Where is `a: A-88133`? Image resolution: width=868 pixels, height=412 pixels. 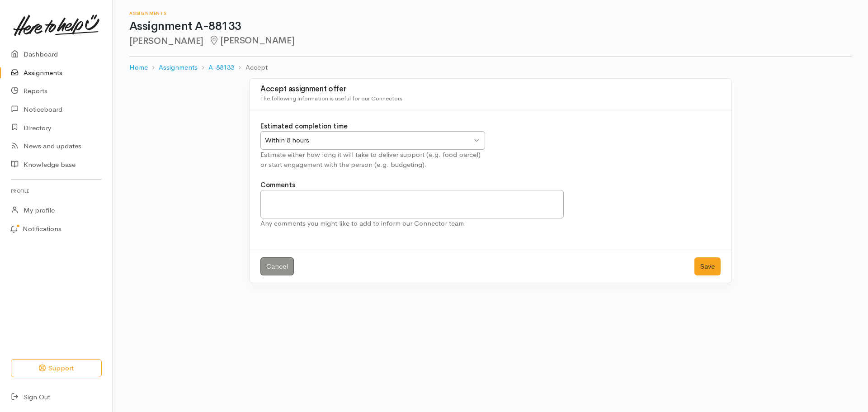
a: A-88133 is located at coordinates (221, 68).